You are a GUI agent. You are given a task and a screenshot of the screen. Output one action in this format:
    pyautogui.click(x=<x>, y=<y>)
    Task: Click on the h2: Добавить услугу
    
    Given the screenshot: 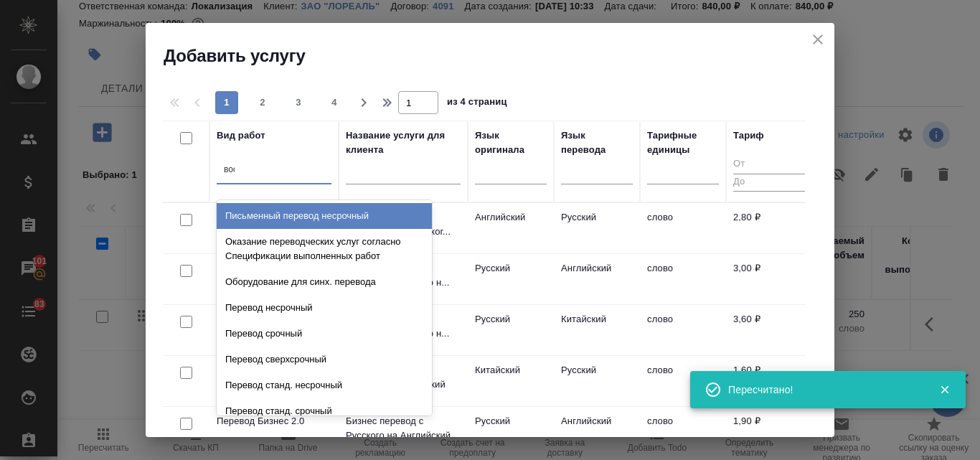 What is the action you would take?
    pyautogui.click(x=499, y=56)
    